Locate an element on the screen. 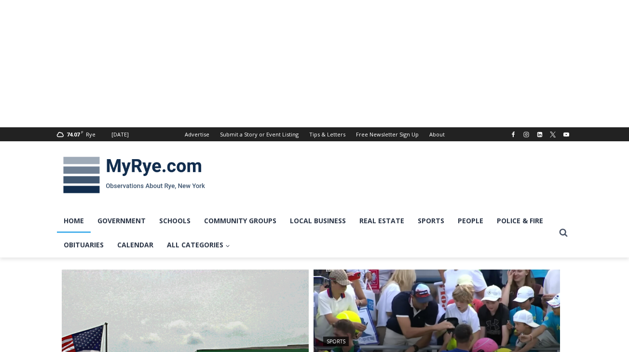 This screenshot has height=352, width=629. a: Community Groups is located at coordinates (240, 221).